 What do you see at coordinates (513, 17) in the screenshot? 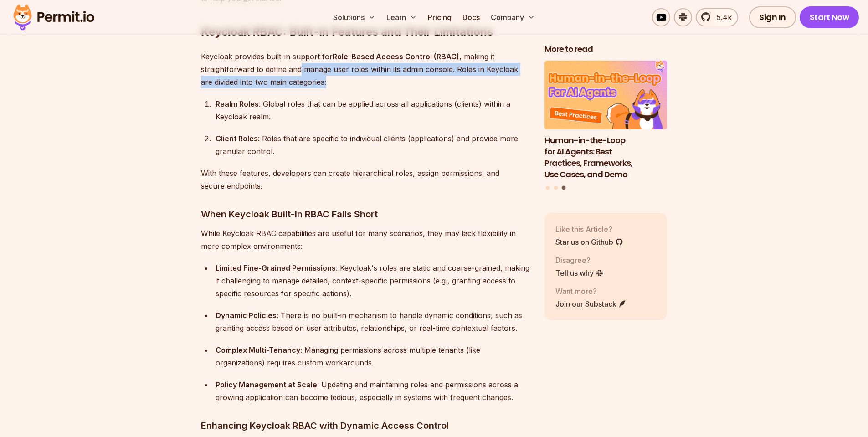
I see `button: Company` at bounding box center [513, 17].